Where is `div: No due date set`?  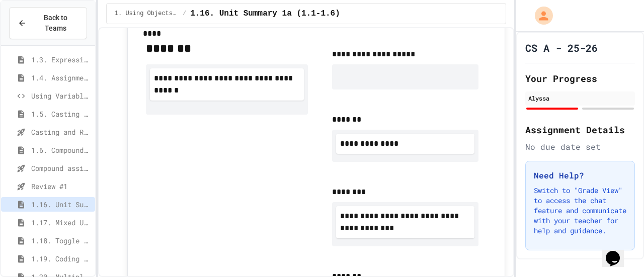
div: No due date set is located at coordinates (580, 146).